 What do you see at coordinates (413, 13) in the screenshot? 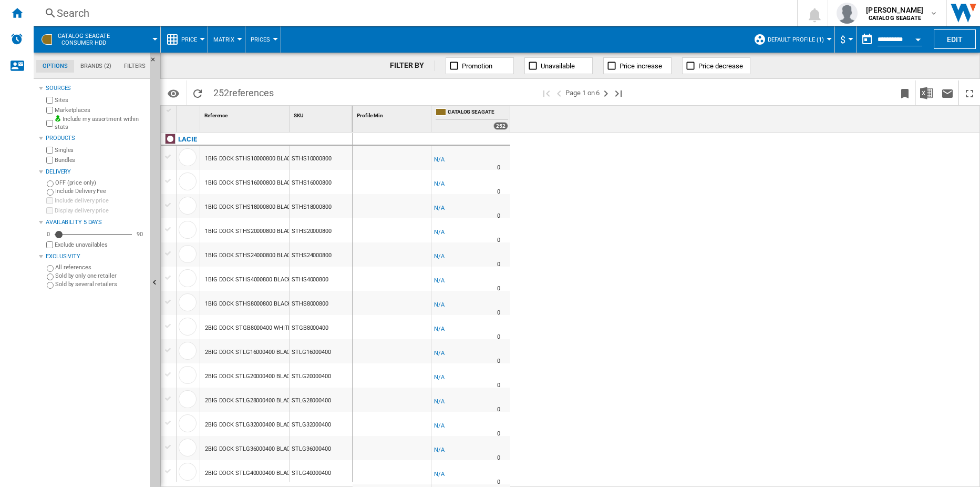
I see `div: Search` at bounding box center [413, 13].